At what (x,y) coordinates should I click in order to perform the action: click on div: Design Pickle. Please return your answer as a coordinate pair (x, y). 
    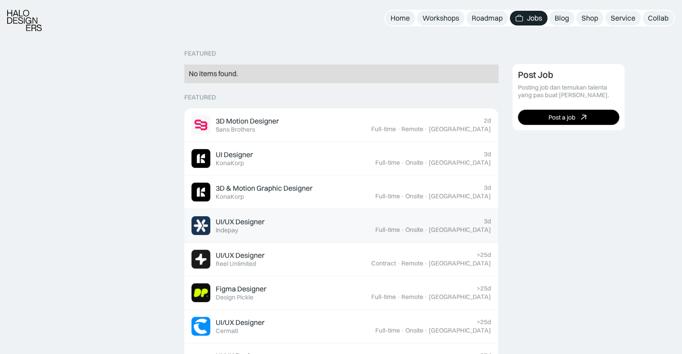
    Looking at the image, I should click on (234, 298).